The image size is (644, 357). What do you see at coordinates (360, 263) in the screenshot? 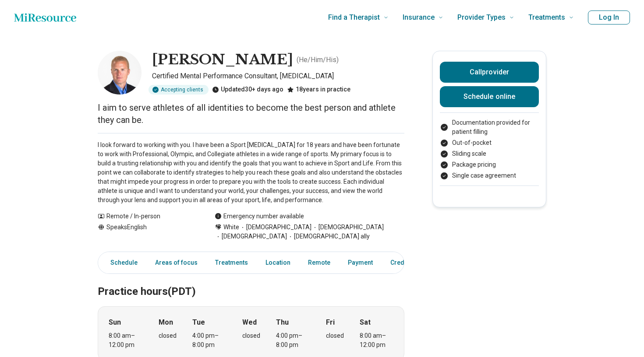
I see `a: Payment` at bounding box center [360, 263].